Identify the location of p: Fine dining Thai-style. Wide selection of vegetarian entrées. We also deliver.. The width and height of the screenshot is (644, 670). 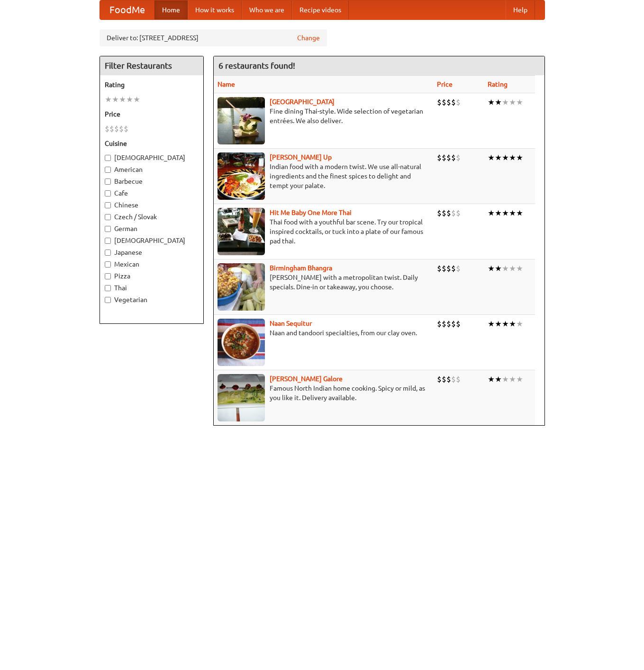
(324, 116).